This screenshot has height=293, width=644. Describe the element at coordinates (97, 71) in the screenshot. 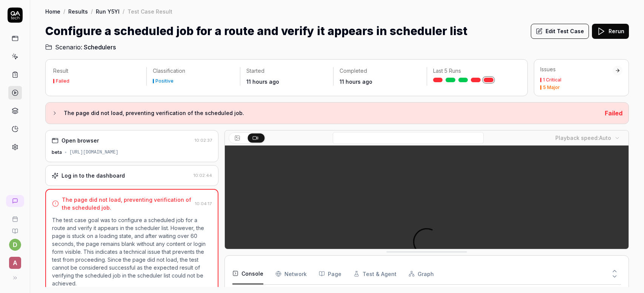

I see `p: Result` at that location.